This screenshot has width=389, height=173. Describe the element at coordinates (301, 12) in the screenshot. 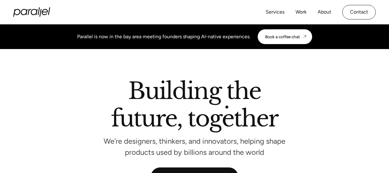

I see `a: Work` at that location.